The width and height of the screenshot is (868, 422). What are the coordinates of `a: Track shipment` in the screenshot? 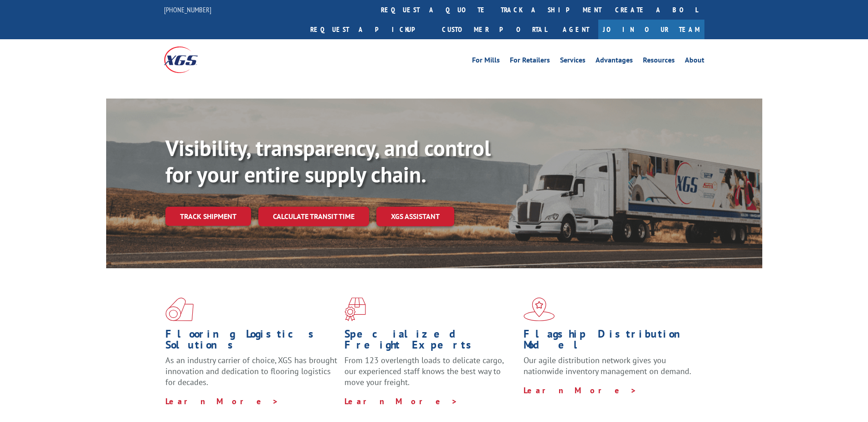 It's located at (208, 216).